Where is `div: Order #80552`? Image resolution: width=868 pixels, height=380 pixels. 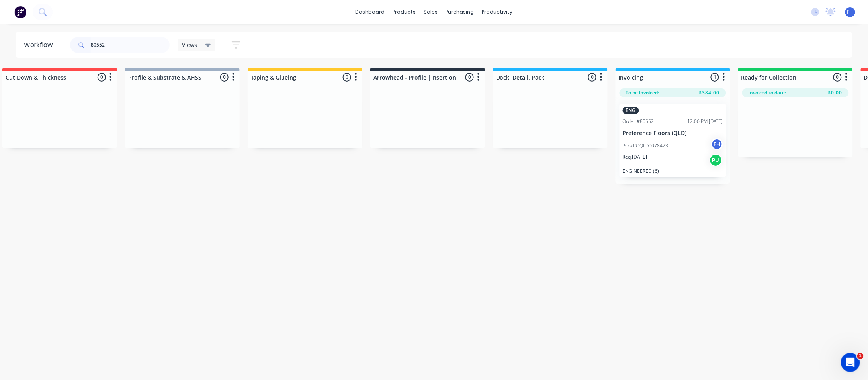
div: Order #80552 is located at coordinates (638, 121).